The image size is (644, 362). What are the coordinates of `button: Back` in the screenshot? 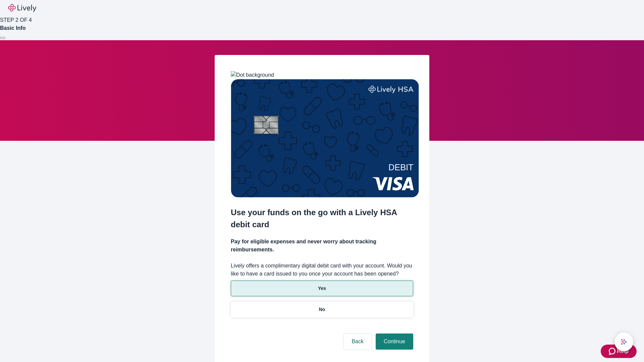 It's located at (357, 342).